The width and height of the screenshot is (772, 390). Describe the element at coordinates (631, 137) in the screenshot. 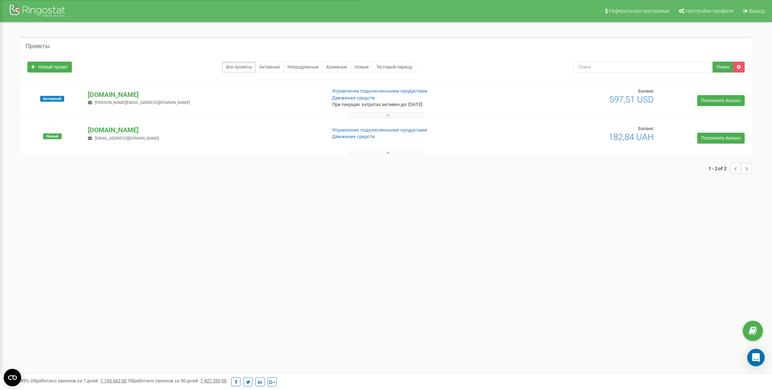

I see `span: 182,84 UAH` at that location.